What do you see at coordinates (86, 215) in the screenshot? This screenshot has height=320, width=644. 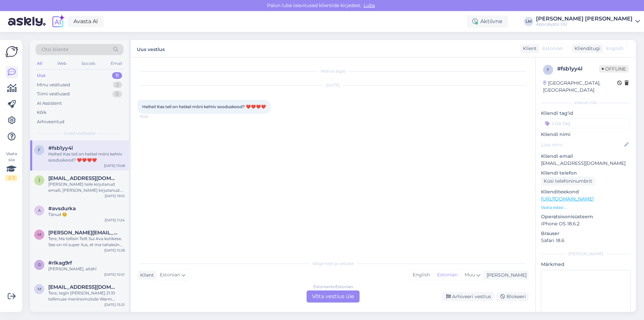 I see `div: Tänud ☺️` at bounding box center [86, 215].